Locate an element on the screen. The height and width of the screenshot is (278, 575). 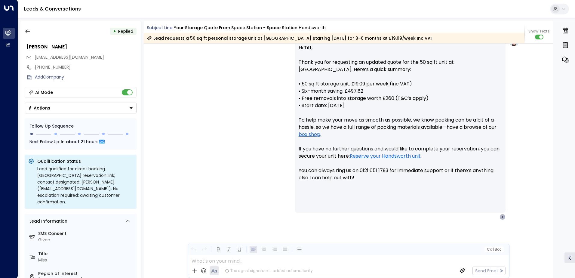
div: Lead Information is located at coordinates (47, 221).